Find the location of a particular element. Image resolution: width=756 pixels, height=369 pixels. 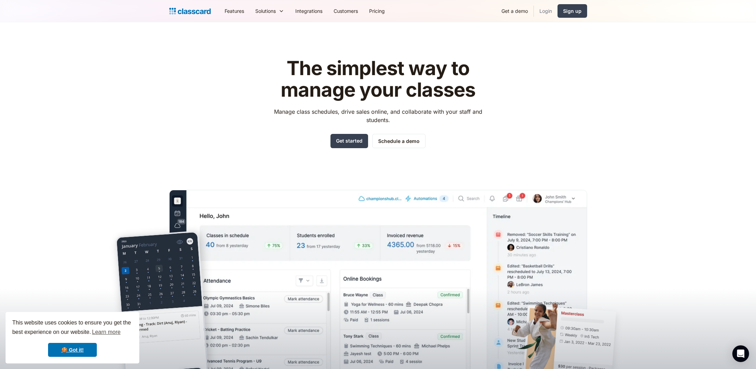

a: Get a demo is located at coordinates (515, 11).